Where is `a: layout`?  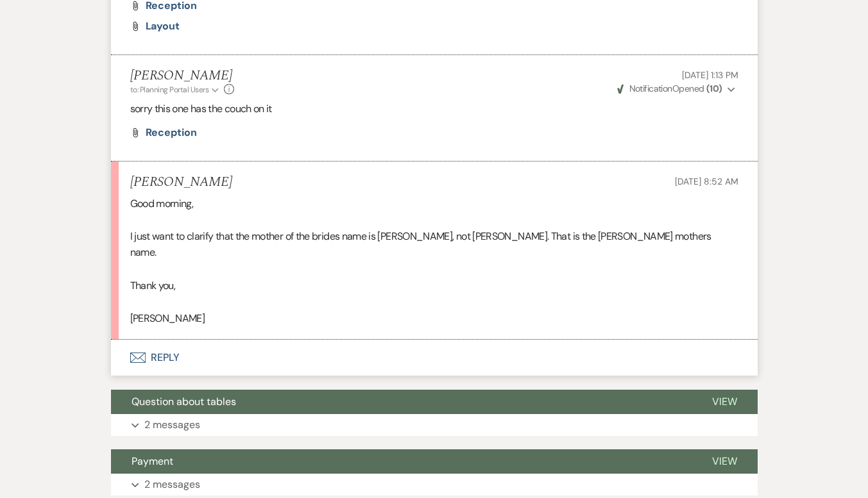
a: layout is located at coordinates (163, 26).